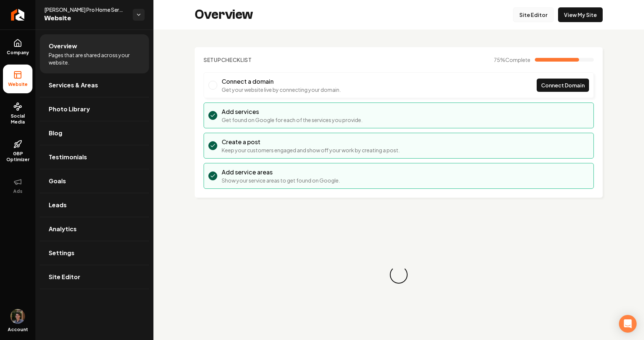  Describe the element at coordinates (18, 47) in the screenshot. I see `a: Company` at that location.